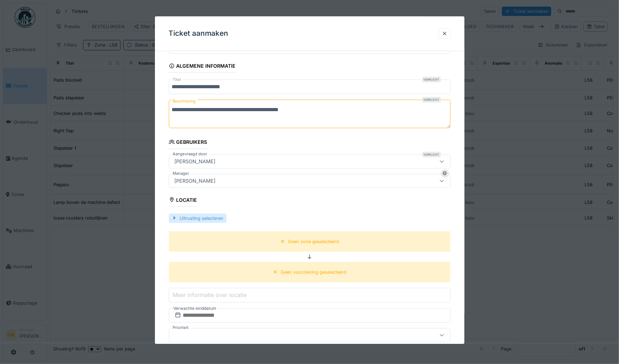 Image resolution: width=619 pixels, height=364 pixels. What do you see at coordinates (314, 241) in the screenshot?
I see `div: Geen zone geselecteerd` at bounding box center [314, 241].